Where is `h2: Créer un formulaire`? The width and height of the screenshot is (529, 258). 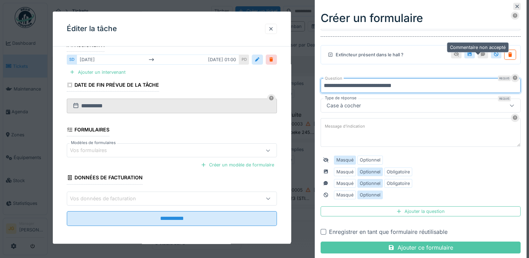 h2: Créer un formulaire is located at coordinates (421, 18).